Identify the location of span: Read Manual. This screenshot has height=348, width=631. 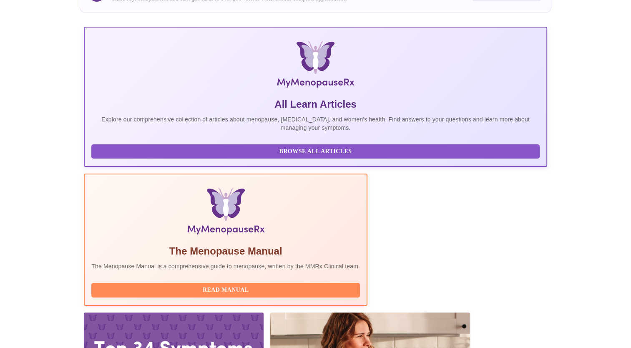
(226, 290).